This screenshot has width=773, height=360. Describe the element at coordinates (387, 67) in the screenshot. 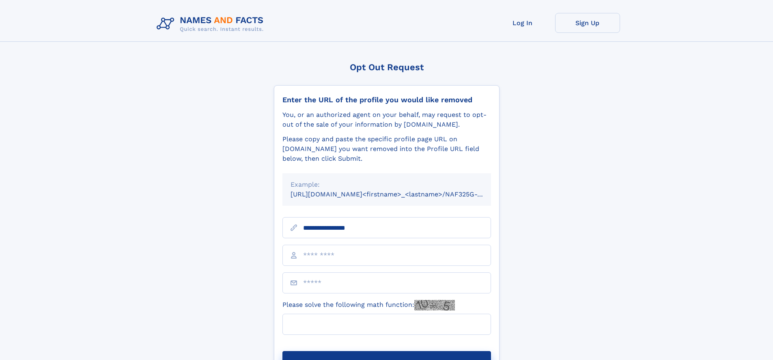

I see `div: Opt Out Request` at that location.